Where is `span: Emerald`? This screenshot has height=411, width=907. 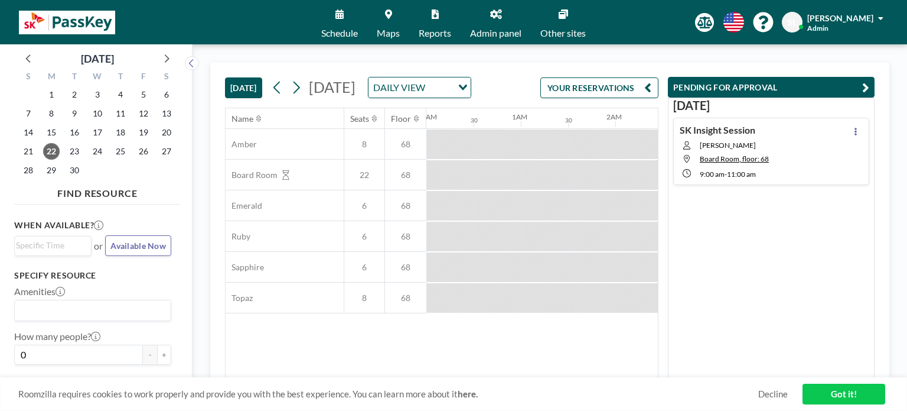 span: Emerald is located at coordinates (244, 206).